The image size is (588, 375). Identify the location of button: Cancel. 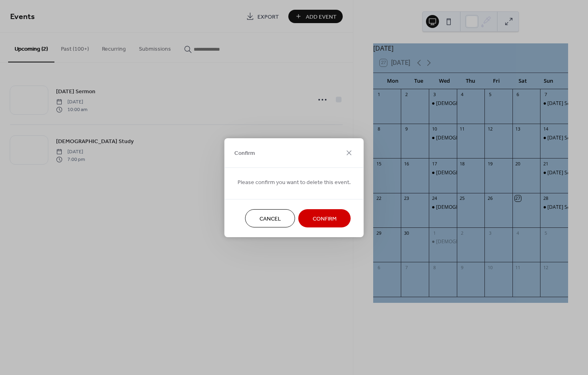
(270, 218).